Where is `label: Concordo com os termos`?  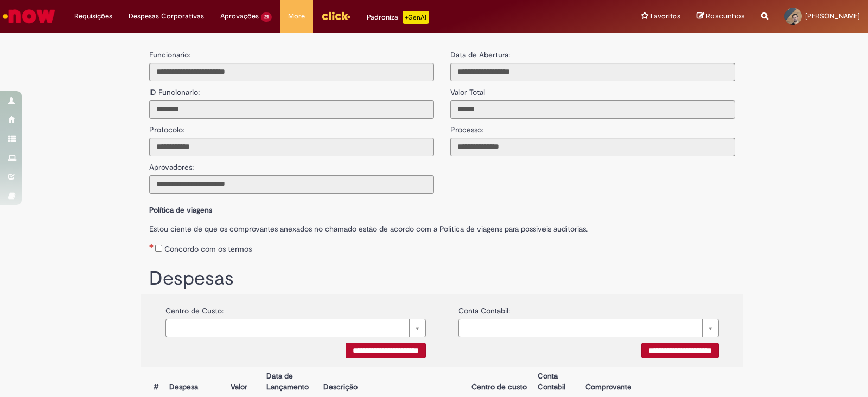
label: Concordo com os termos is located at coordinates (208, 249).